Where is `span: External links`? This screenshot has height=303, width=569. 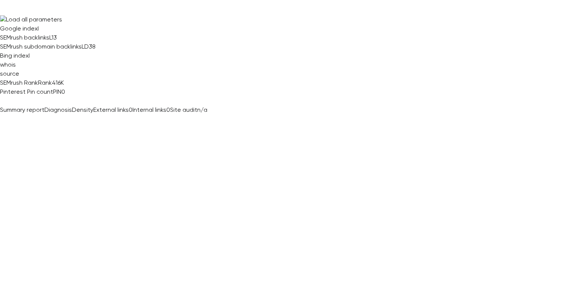
span: External links is located at coordinates (111, 110).